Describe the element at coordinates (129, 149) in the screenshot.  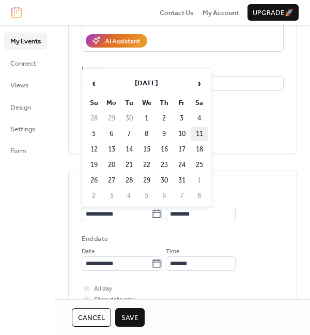
I see `td: 14` at that location.